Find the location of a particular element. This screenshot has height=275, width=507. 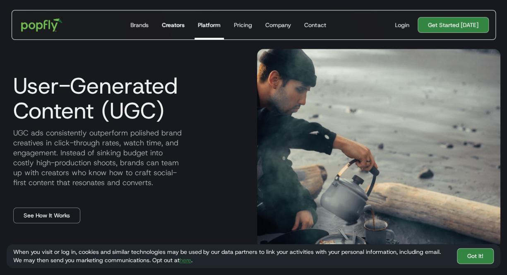

a: Pricing is located at coordinates (243, 25).